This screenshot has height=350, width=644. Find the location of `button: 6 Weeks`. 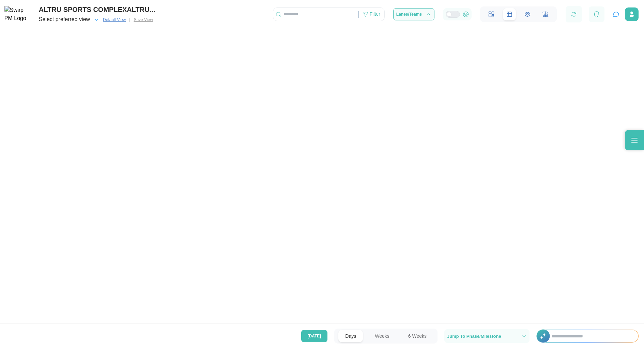

button: 6 Weeks is located at coordinates (418, 336).